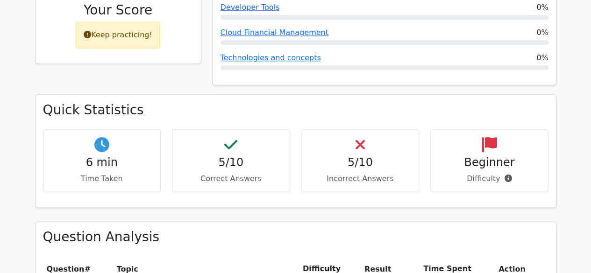 The image size is (591, 273). Describe the element at coordinates (296, 110) in the screenshot. I see `h3: Quick Statistics` at that location.